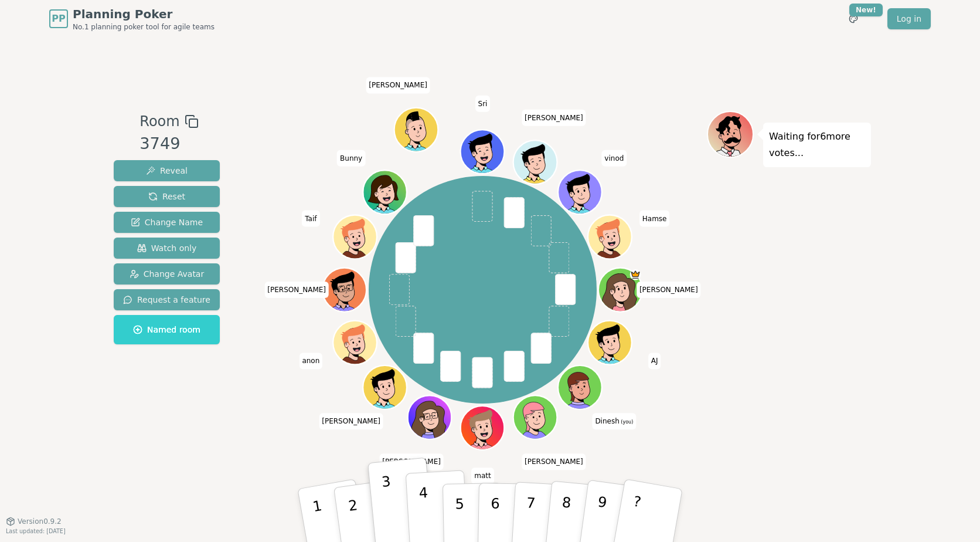 The image size is (980, 542). I want to click on span: (you), so click(626, 422).